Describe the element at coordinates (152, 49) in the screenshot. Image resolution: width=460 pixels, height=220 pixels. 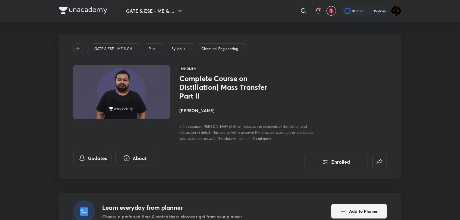
I see `a: Plus` at that location.